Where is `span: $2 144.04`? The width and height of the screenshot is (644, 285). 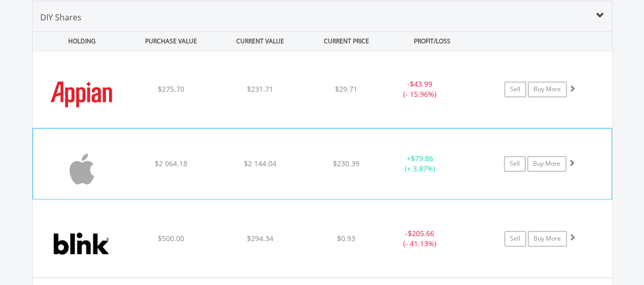
span: $2 144.04 is located at coordinates (260, 163).